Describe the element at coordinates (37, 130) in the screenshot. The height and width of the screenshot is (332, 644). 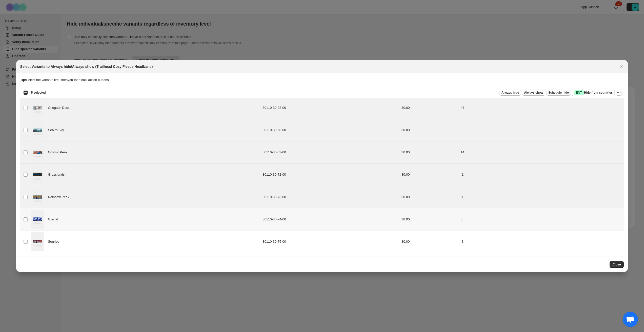
I see `img: Alpine-fit-TrailheadcozyfleeceHeadband-seatosky_1.png` at that location.